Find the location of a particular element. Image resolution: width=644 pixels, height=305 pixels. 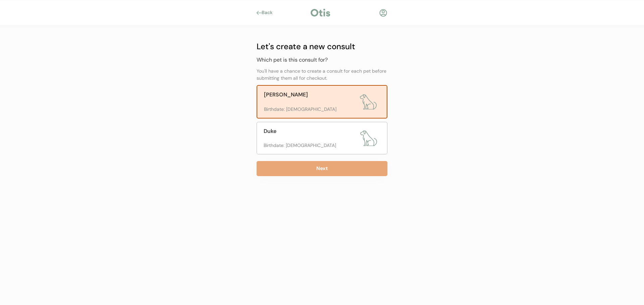

div: Let's create a new consult is located at coordinates (322, 46).